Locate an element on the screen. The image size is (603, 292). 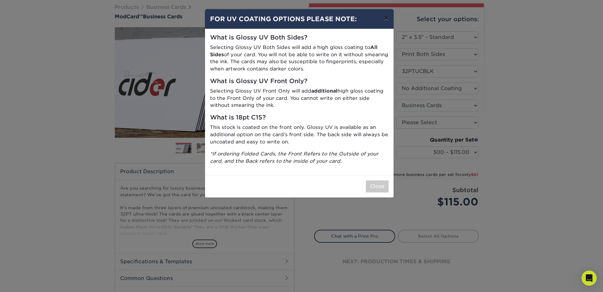
p: Selecting Glossy UV Both Sides will add a high gloss coating to of your card. You will not be abl... is located at coordinates (300, 58).